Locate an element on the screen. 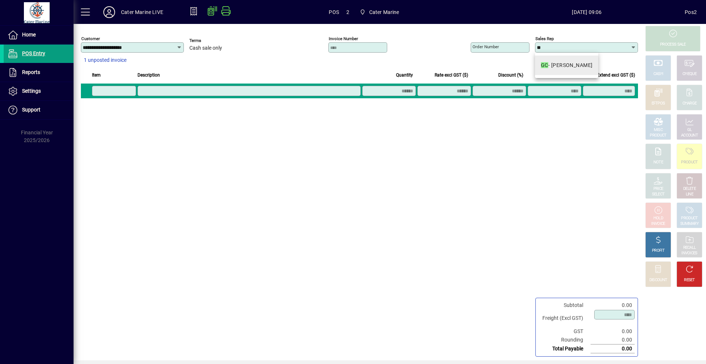 This screenshot has width=706, height=364. button: Profile is located at coordinates (109, 12).